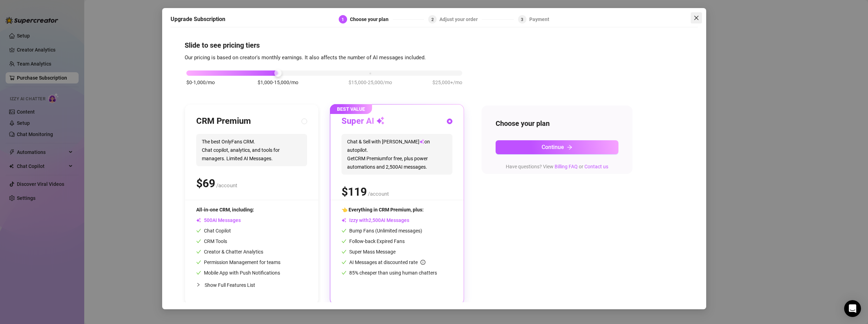 The width and height of the screenshot is (868, 324). I want to click on span: Super Mass Message, so click(369, 252).